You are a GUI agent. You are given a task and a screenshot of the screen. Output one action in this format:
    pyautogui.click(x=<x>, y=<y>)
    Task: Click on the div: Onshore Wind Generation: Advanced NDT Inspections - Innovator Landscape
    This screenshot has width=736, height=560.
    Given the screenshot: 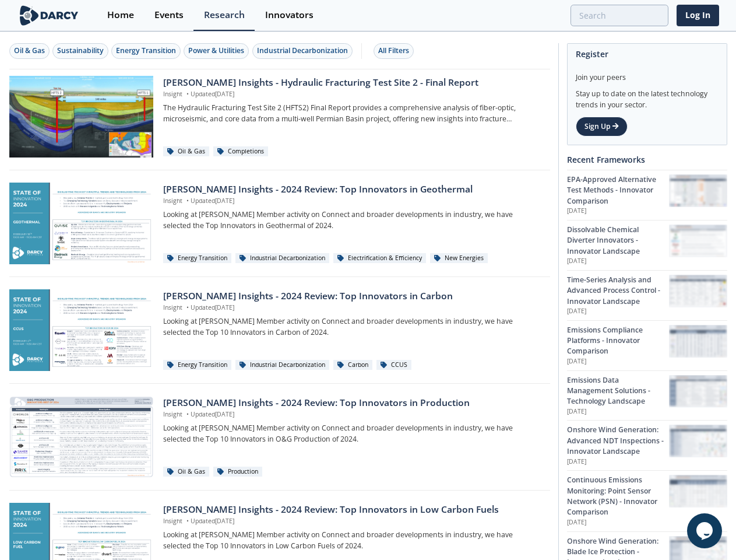 What is the action you would take?
    pyautogui.click(x=618, y=441)
    